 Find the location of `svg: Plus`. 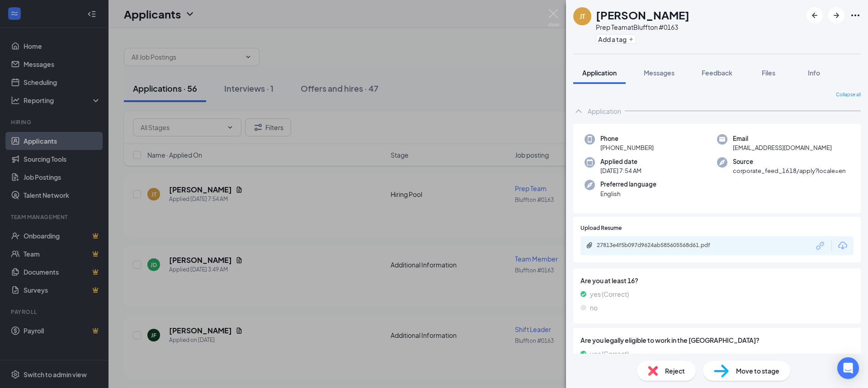

svg: Plus is located at coordinates (631, 39).